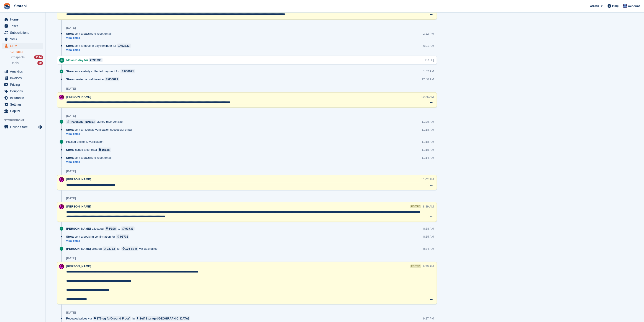 This screenshot has width=644, height=322. I want to click on span: Settings, so click(24, 105).